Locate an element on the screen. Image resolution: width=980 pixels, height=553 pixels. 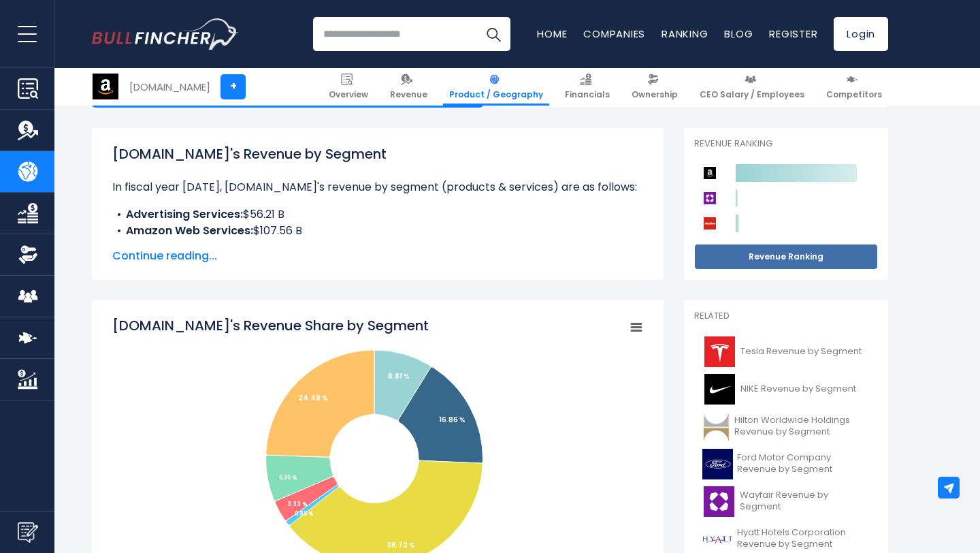
a: Ranking is located at coordinates (685, 33).